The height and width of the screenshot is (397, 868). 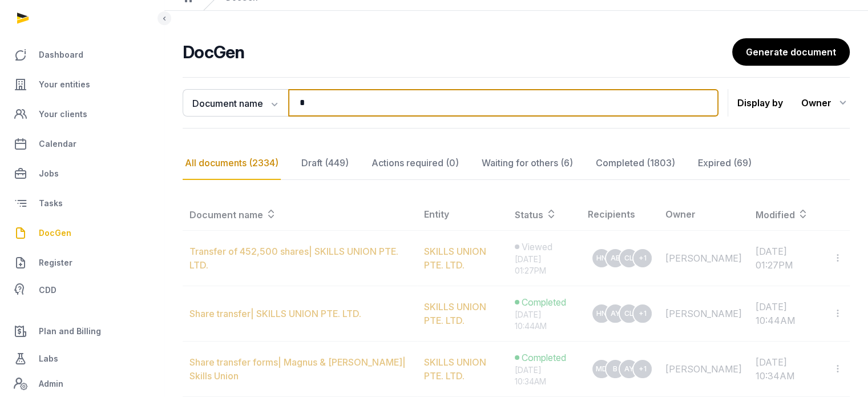 I want to click on a: Tasks, so click(x=82, y=204).